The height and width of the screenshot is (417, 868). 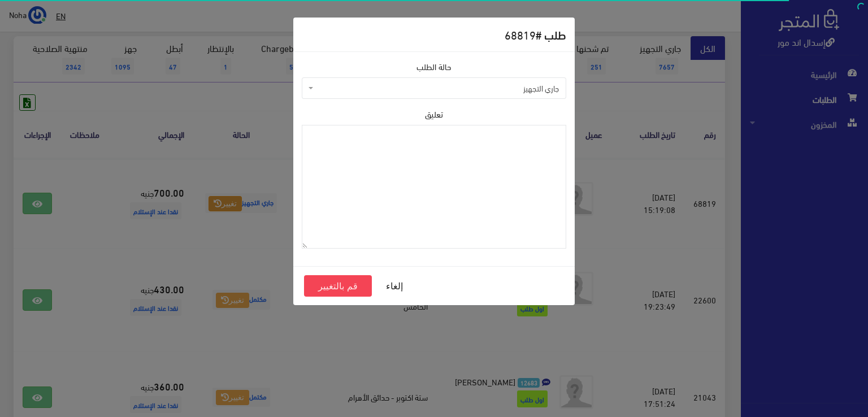 I want to click on button: إلغاء, so click(x=395, y=286).